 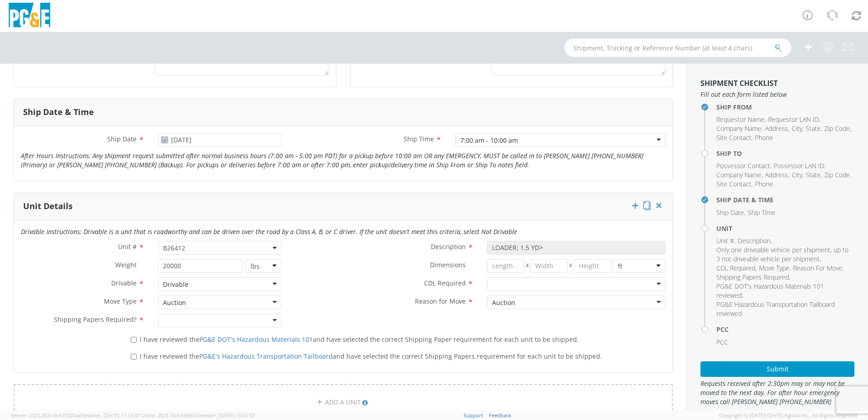 I want to click on h4: Unit, so click(x=785, y=228).